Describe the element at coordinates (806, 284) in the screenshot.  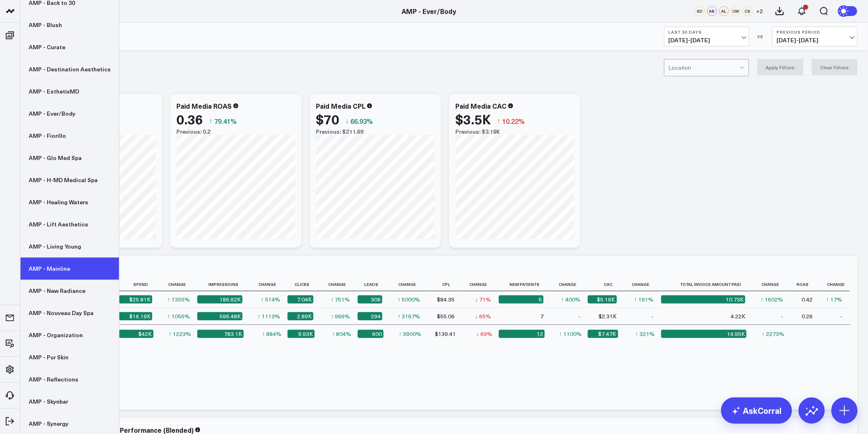
I see `th: Roas` at that location.